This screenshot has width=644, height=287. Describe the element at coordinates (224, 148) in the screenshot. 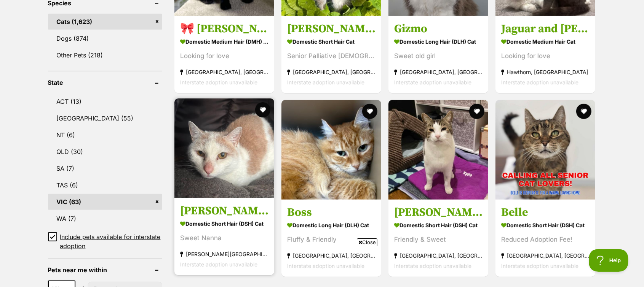

I see `img: Norma - Domestic Short Hair (DSH) Cat` at that location.